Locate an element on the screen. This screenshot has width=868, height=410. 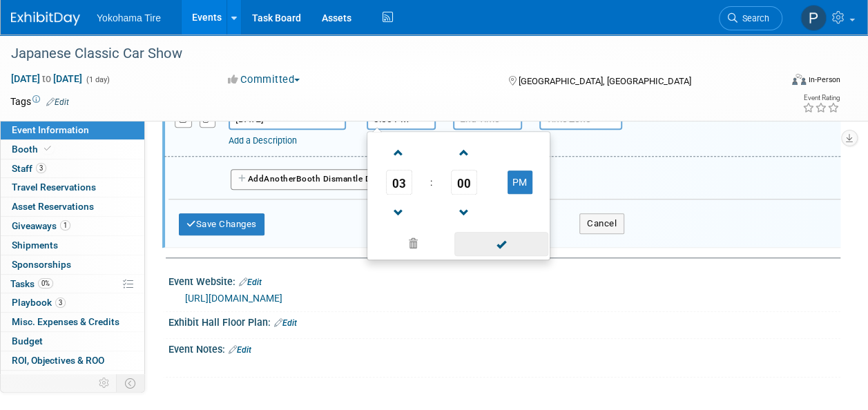
span: Playbook is located at coordinates (38, 302).